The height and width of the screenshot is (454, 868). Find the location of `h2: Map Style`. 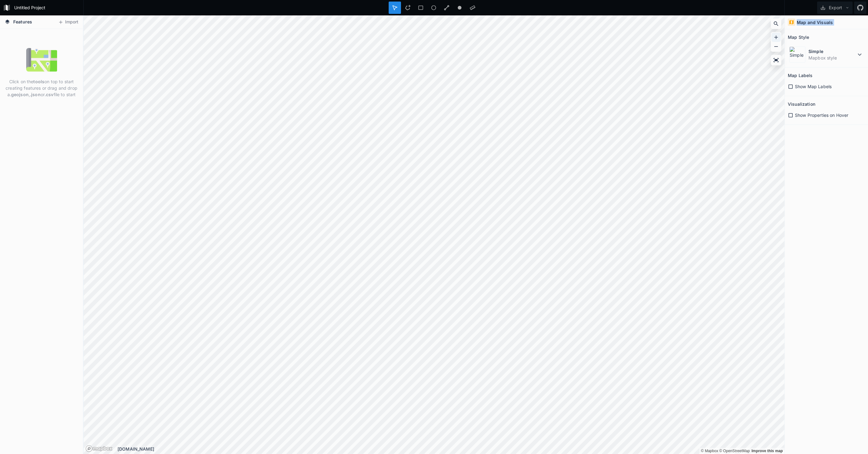

h2: Map Style is located at coordinates (798, 37).